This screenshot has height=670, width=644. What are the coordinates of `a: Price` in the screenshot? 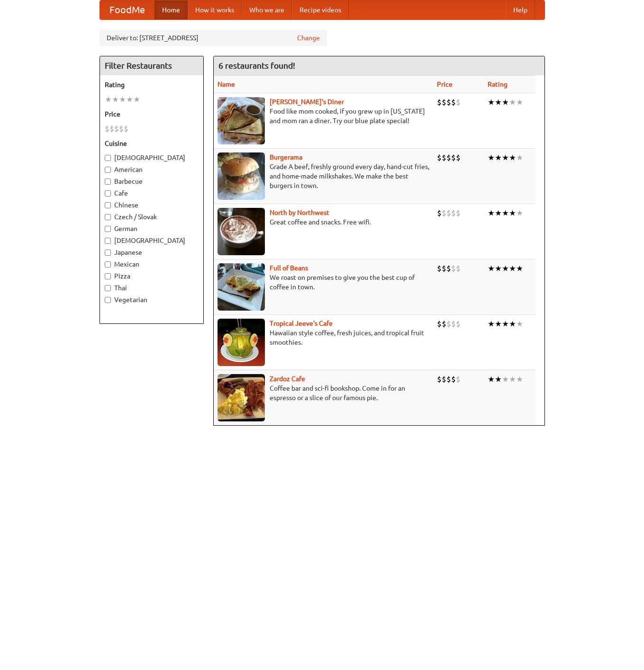 It's located at (445, 84).